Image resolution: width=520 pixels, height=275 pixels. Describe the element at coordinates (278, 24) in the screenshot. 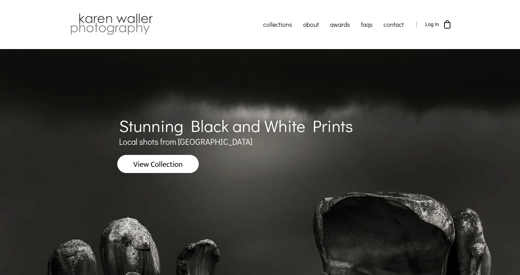

I see `a: collections` at that location.